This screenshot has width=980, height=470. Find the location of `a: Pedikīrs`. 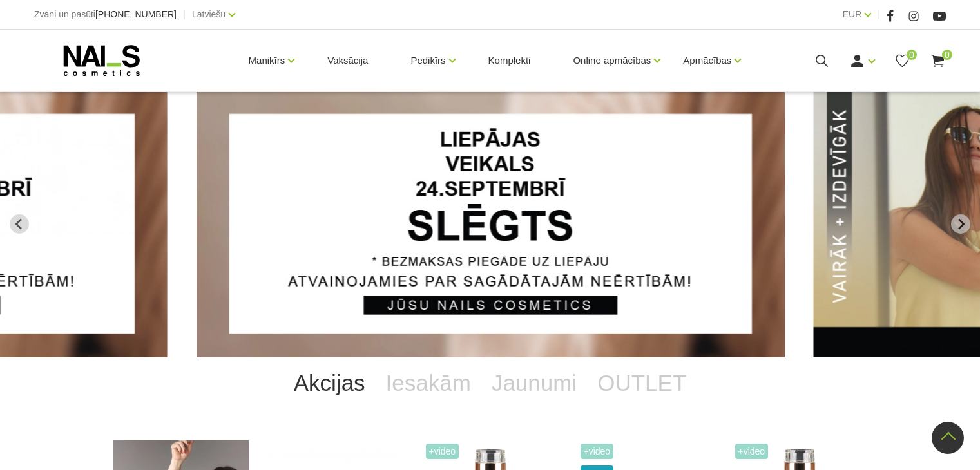

a: Pedikīrs is located at coordinates (427, 61).